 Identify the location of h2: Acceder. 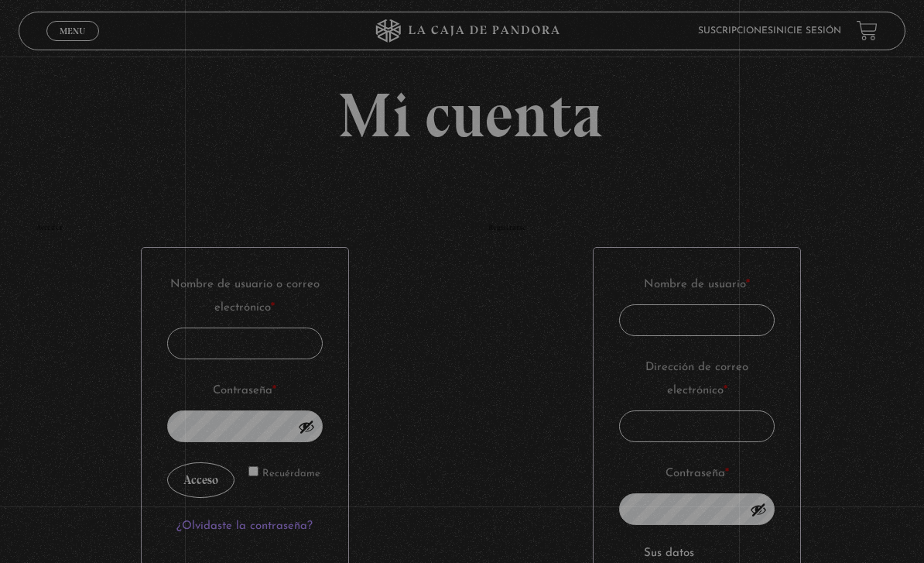
(244, 227).